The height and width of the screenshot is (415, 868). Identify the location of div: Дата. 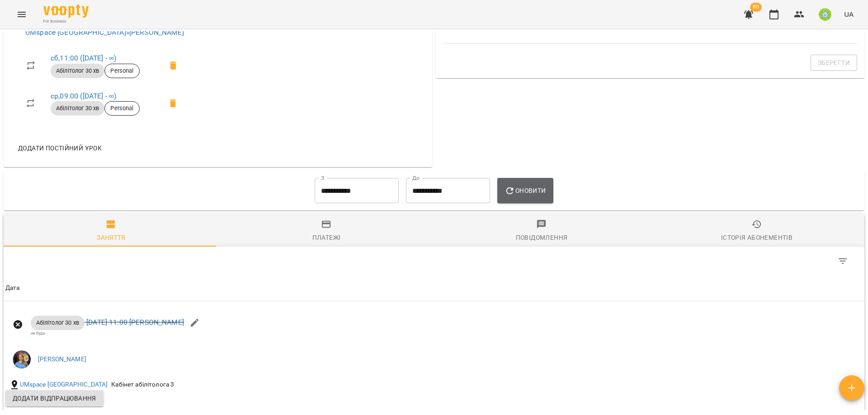
(13, 288).